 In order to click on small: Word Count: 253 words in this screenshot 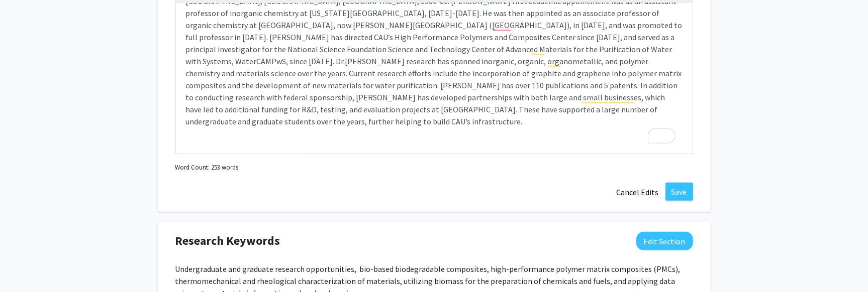, I will do `click(207, 168)`.